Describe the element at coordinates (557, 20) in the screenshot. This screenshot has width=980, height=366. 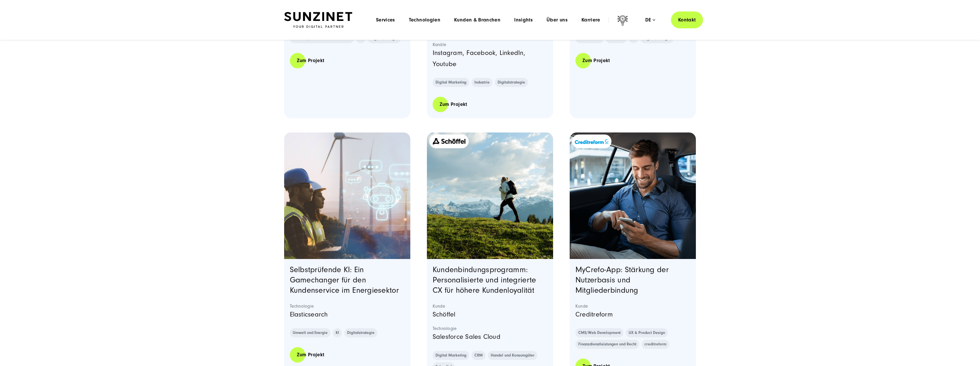
I see `span: Über uns` at that location.